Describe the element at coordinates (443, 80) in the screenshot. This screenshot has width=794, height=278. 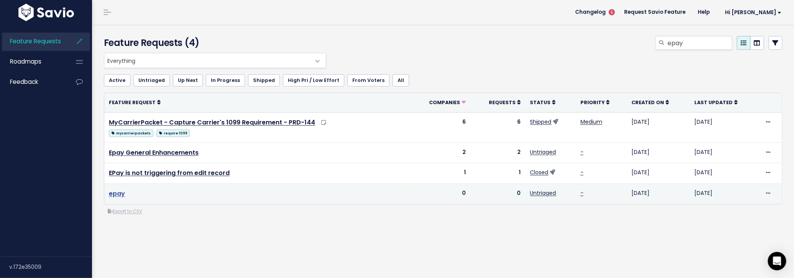
I see `ul: Filter feature requests` at that location.